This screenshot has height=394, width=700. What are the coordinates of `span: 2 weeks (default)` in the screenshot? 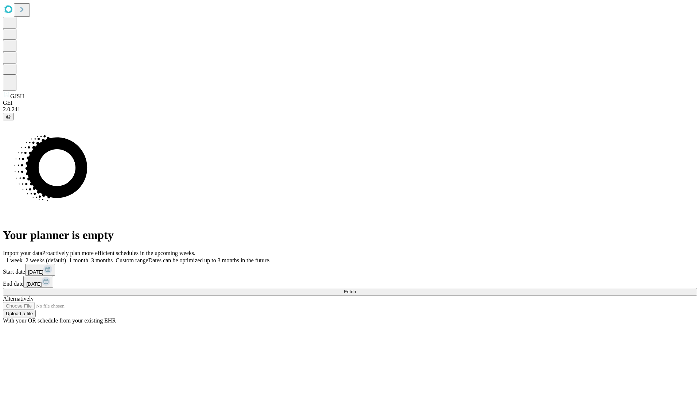 It's located at (46, 260).